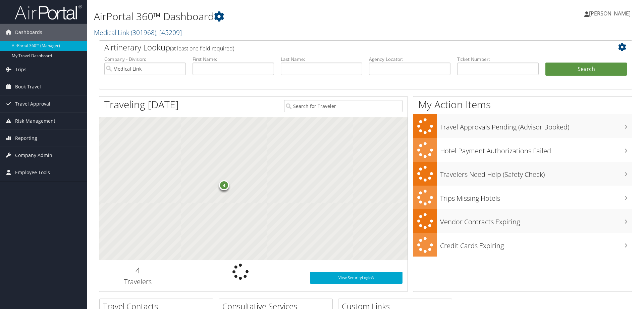 The width and height of the screenshot is (644, 309). I want to click on h2: 4, so click(138, 270).